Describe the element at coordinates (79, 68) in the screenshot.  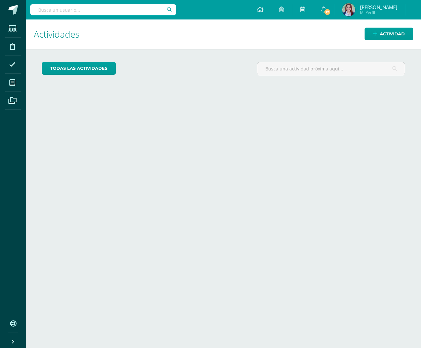
I see `a: todas las Actividades` at that location.